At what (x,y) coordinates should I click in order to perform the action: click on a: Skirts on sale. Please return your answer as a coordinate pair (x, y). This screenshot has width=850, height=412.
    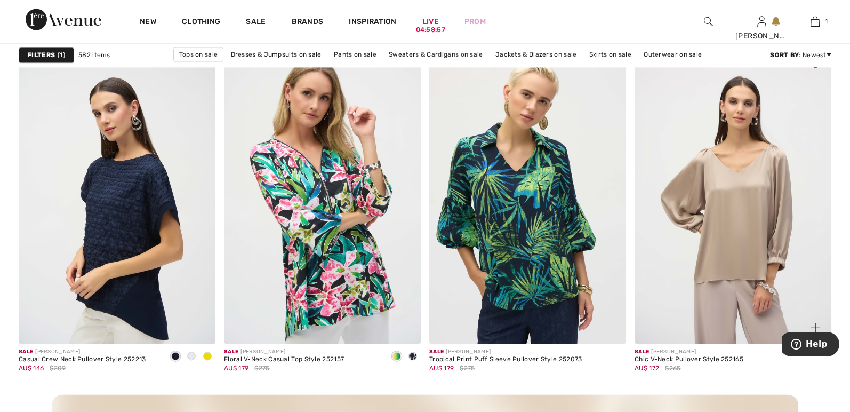
    Looking at the image, I should click on (610, 54).